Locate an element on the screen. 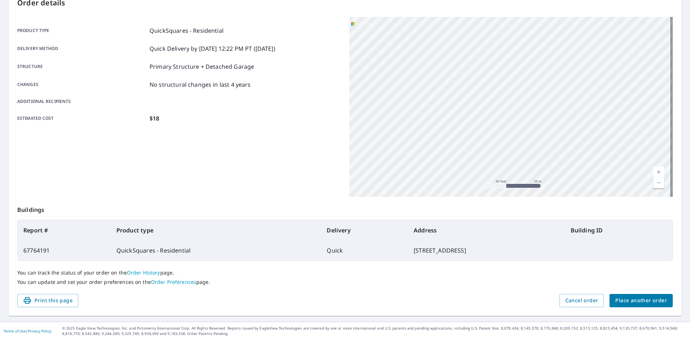 This screenshot has width=690, height=340. p: Additional recipients is located at coordinates (82, 101).